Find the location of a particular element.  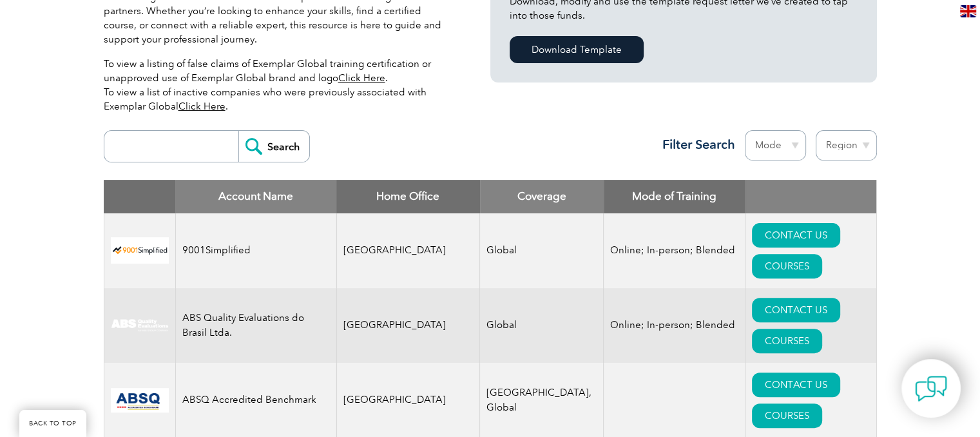

p: To view a listing of false claims of Exemplar Global training certification or unapproved use of ... is located at coordinates (278, 85).